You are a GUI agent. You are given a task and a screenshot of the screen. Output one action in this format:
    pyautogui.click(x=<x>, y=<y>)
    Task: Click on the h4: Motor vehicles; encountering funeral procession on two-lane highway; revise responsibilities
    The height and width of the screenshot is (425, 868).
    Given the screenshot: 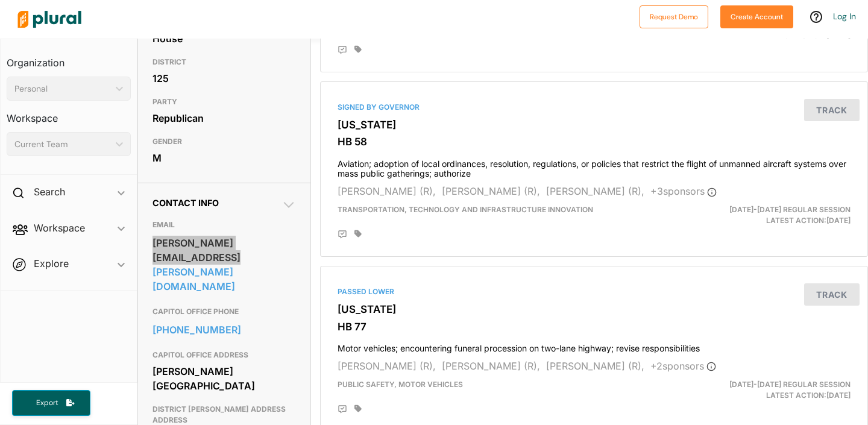 What is the action you would take?
    pyautogui.click(x=594, y=346)
    